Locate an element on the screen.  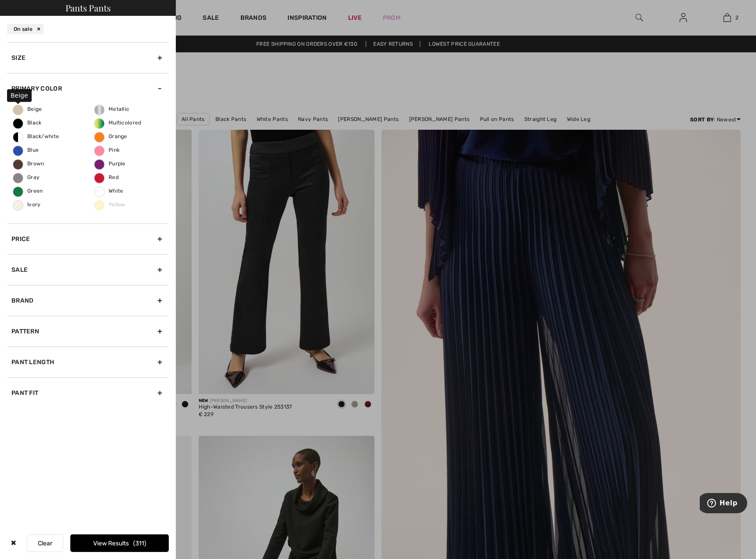
div: Beige is located at coordinates (19, 95).